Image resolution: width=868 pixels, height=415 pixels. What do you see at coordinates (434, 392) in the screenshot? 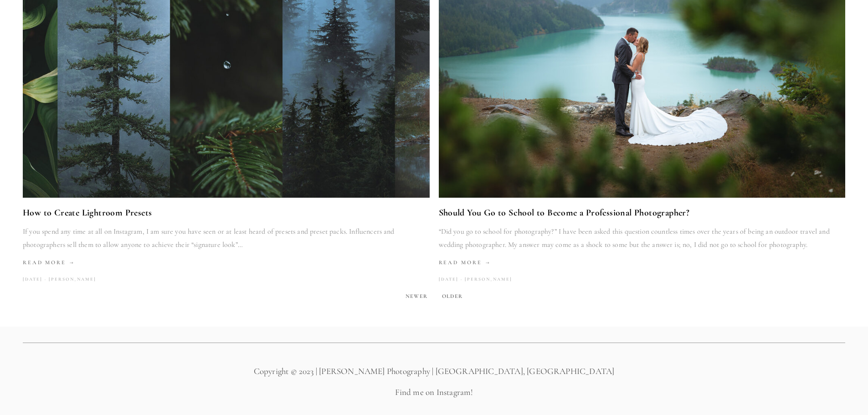
I see `p: Find me on Instagram!` at bounding box center [434, 392].